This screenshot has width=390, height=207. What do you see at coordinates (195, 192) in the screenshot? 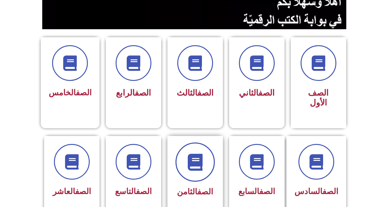
I see `span: الثامن` at bounding box center [195, 192].